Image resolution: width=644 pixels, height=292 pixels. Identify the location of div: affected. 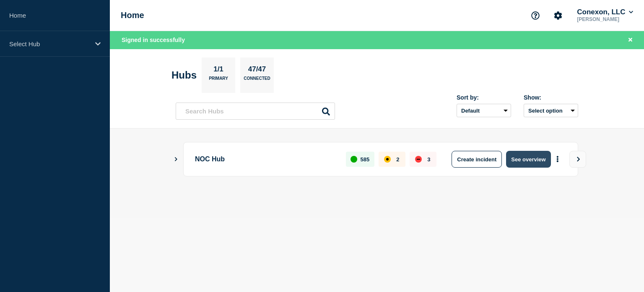
(388, 159).